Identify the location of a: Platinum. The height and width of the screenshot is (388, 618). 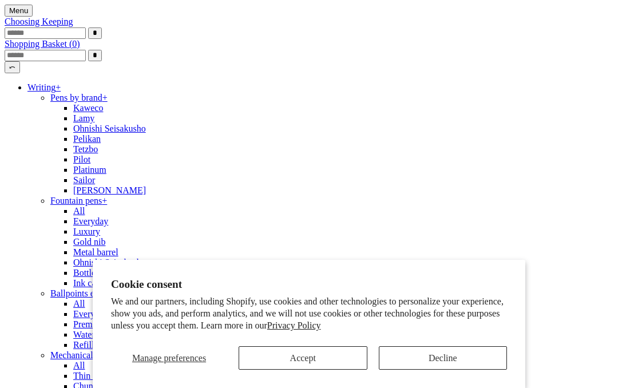
(90, 169).